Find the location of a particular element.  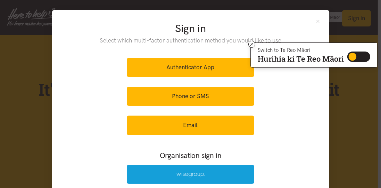

p: Select which multi-factor authentication method you would like to use is located at coordinates (191, 40).